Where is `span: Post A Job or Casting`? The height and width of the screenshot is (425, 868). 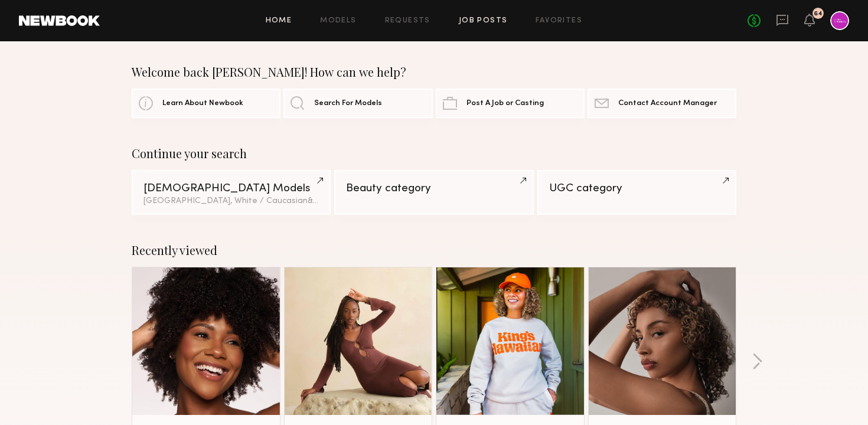
span: Post A Job or Casting is located at coordinates (505, 103).